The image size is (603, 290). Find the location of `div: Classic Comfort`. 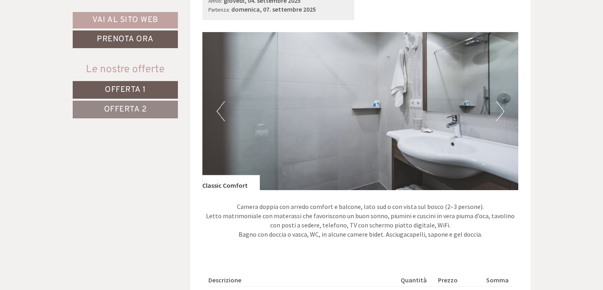

div: Classic Comfort is located at coordinates (231, 183).